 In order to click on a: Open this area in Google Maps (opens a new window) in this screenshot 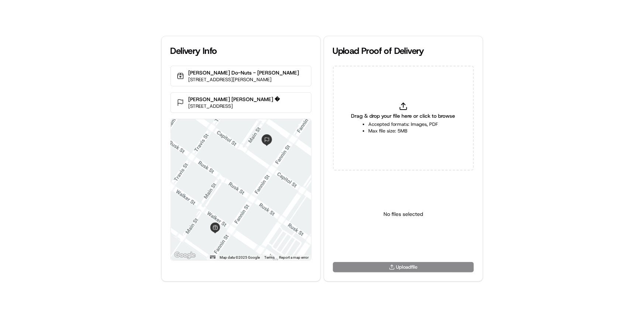, I will do `click(185, 256)`.